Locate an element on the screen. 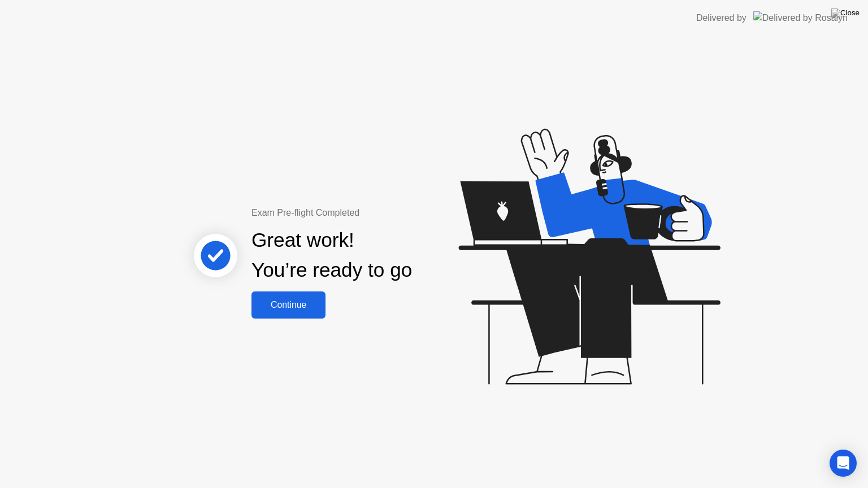  div: Open Intercom Messenger is located at coordinates (843, 463).